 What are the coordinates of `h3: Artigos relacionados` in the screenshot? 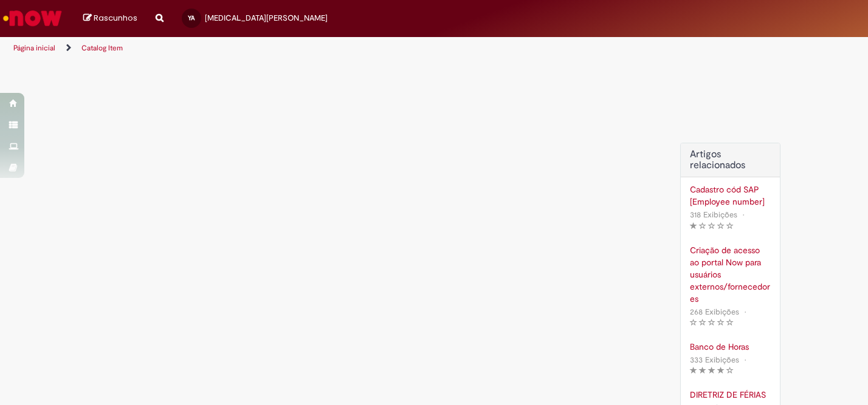 It's located at (730, 160).